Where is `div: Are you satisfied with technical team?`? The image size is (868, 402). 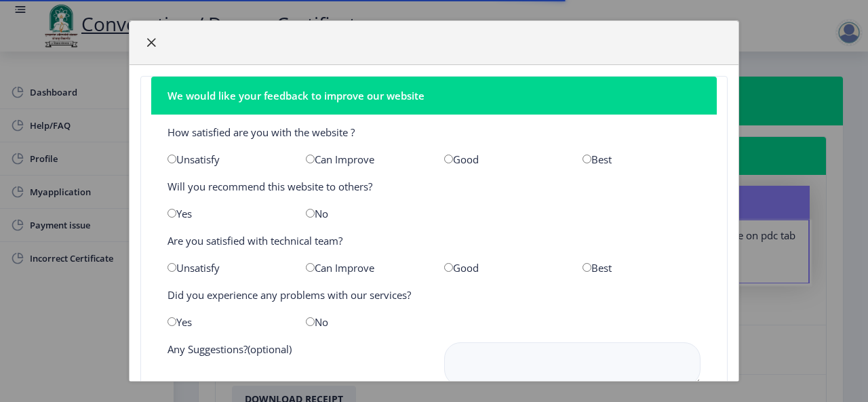
div: Are you satisfied with technical team? is located at coordinates (434, 241).